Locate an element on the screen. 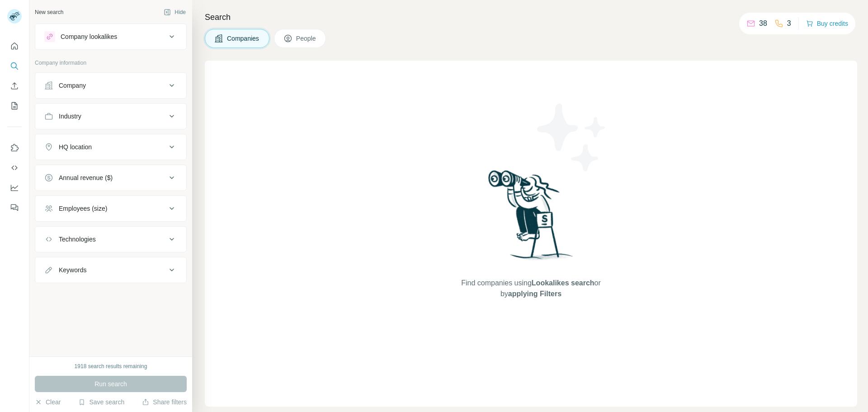 This screenshot has width=868, height=412. span: Lookalikes search is located at coordinates (563, 283).